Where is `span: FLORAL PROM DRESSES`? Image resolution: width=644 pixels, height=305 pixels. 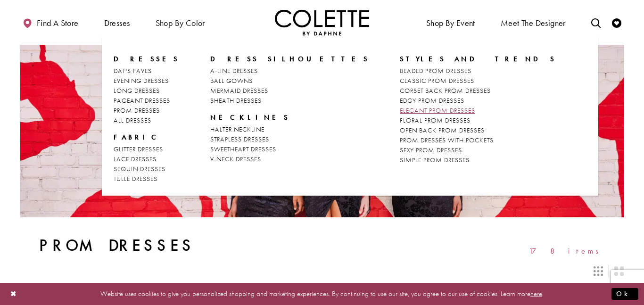 span: FLORAL PROM DRESSES is located at coordinates (435, 120).